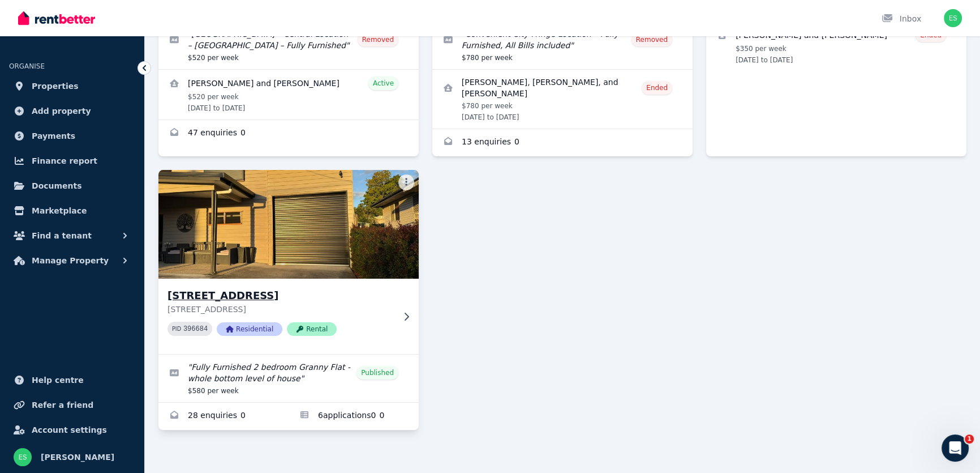 This screenshot has height=473, width=980. I want to click on code: 396684, so click(195, 329).